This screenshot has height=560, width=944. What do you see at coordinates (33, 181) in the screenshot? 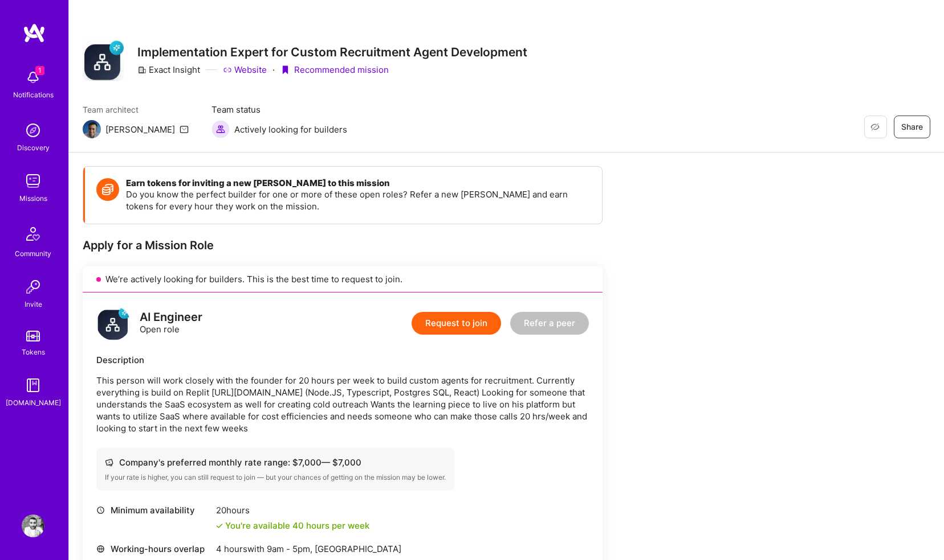
I see `img: teamwork` at bounding box center [33, 181].